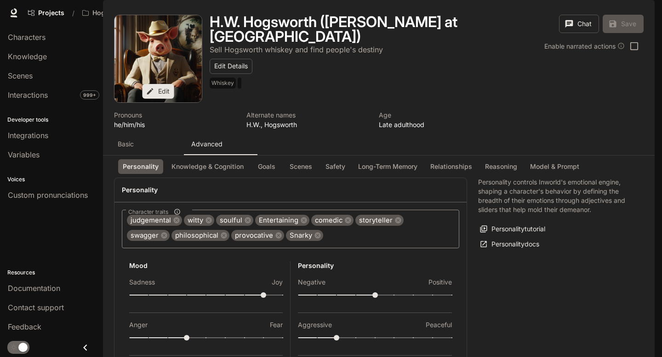 This screenshot has width=662, height=357. What do you see at coordinates (440, 283) in the screenshot?
I see `p: Positive` at bounding box center [440, 283].